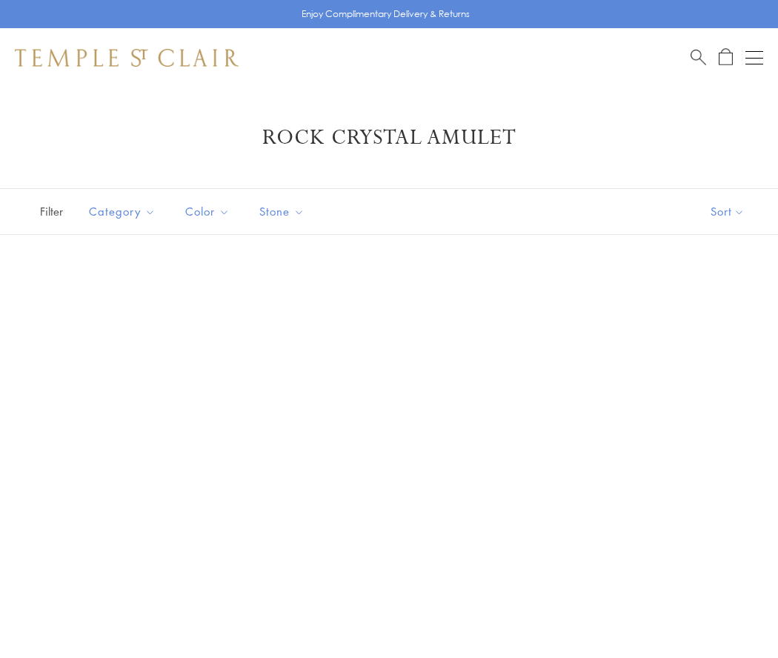  What do you see at coordinates (284, 211) in the screenshot?
I see `span: Stone` at bounding box center [284, 211].